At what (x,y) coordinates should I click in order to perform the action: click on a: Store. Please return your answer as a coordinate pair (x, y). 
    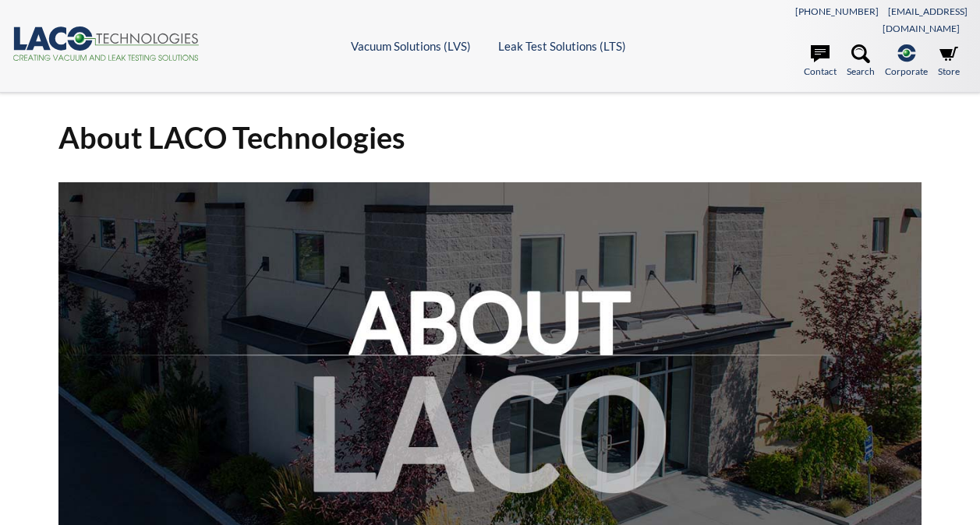
    Looking at the image, I should click on (949, 62).